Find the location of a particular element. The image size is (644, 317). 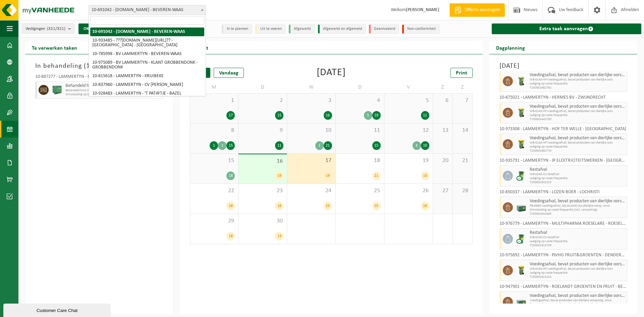

span: 17 is located at coordinates (311, 161).